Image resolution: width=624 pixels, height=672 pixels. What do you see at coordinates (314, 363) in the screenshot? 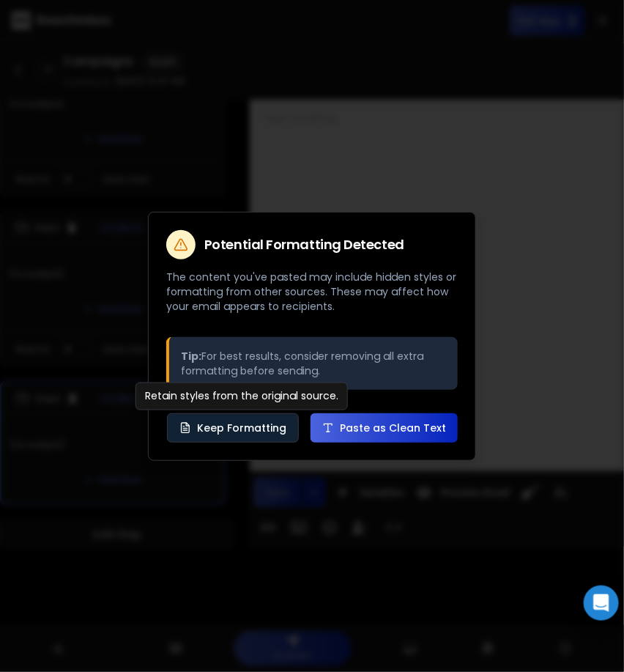
I see `p: For best results, consider removing all extra formatting before sending.` at bounding box center [314, 363].